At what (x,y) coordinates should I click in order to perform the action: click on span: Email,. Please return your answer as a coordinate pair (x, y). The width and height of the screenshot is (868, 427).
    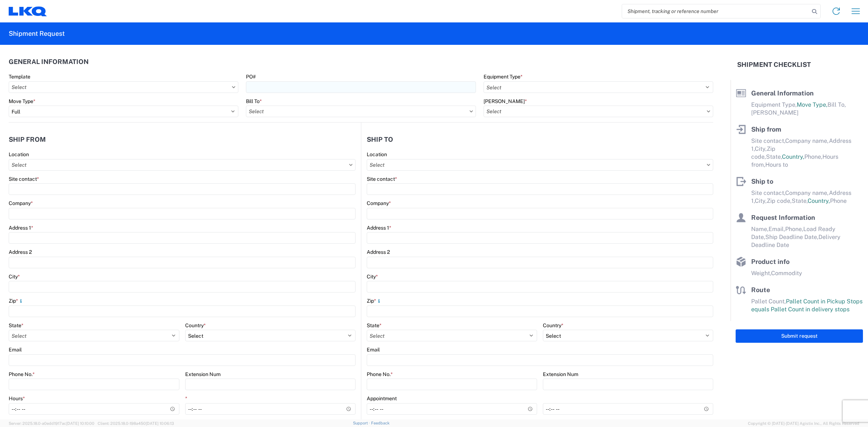
    Looking at the image, I should click on (777, 229).